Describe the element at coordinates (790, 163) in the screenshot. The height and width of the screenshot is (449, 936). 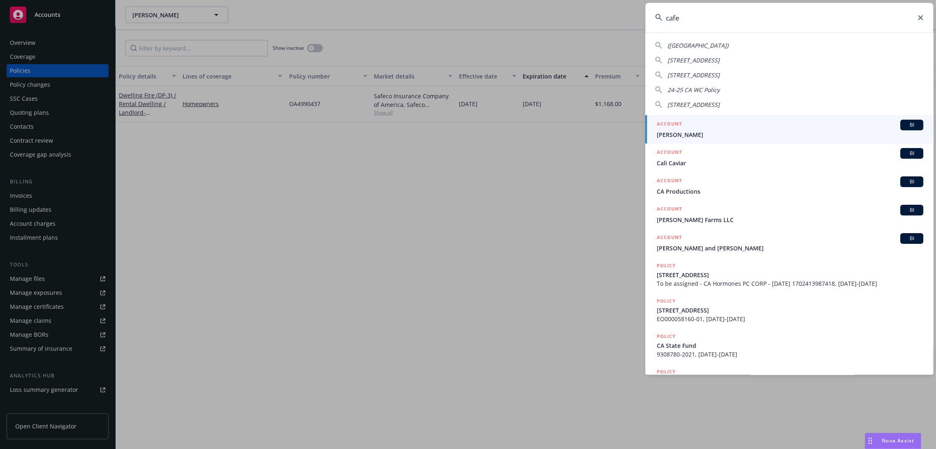
I see `span: Cali Caviar` at that location.